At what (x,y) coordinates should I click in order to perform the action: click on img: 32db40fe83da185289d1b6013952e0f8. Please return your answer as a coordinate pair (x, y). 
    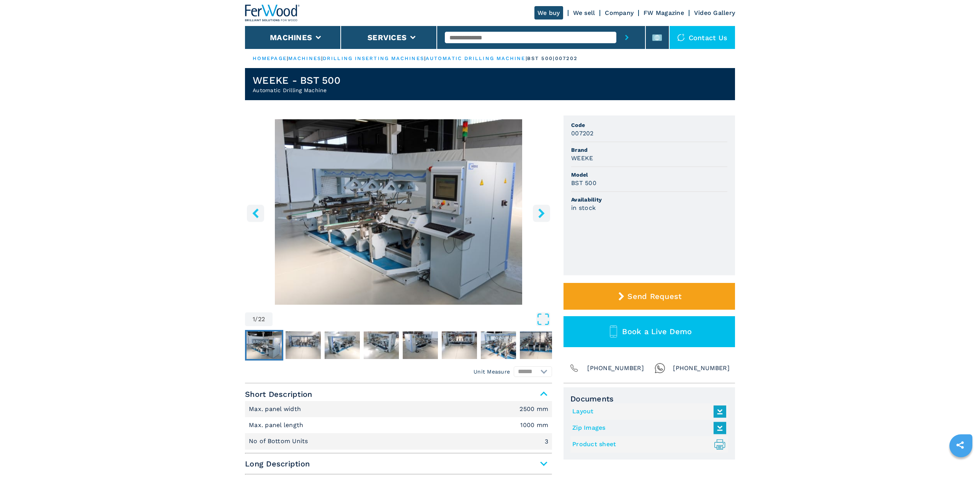
    Looking at the image, I should click on (459, 345).